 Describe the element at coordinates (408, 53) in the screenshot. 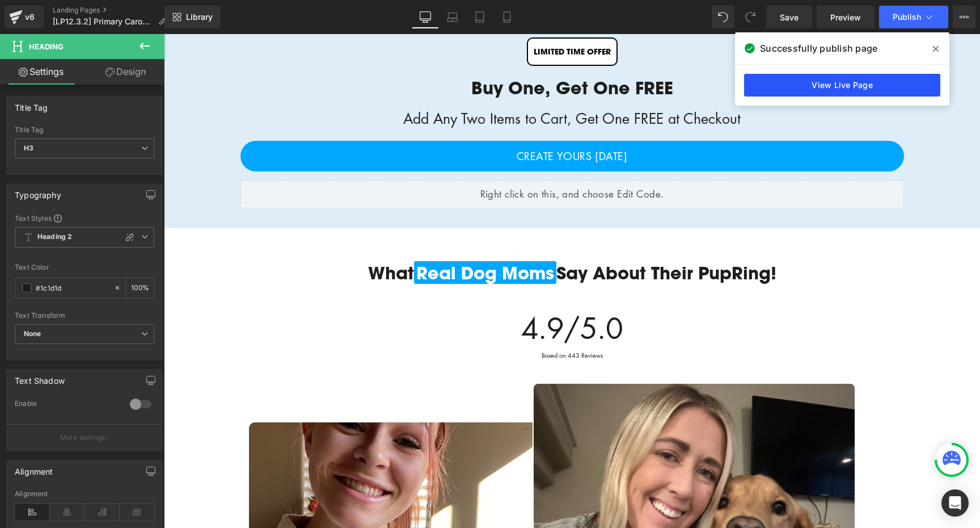

I see `div: Buy One, Get One FREE` at that location.